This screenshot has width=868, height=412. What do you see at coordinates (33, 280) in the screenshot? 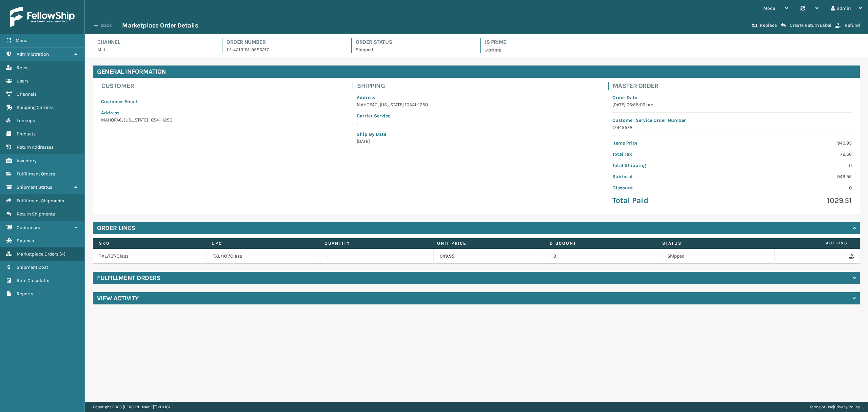
I see `span: Rate Calculator` at bounding box center [33, 280].